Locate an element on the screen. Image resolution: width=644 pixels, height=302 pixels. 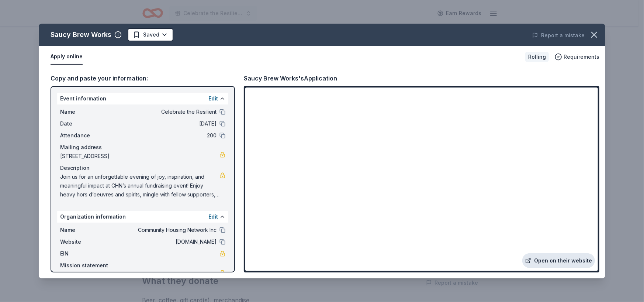
span: Requirements is located at coordinates (582, 57).